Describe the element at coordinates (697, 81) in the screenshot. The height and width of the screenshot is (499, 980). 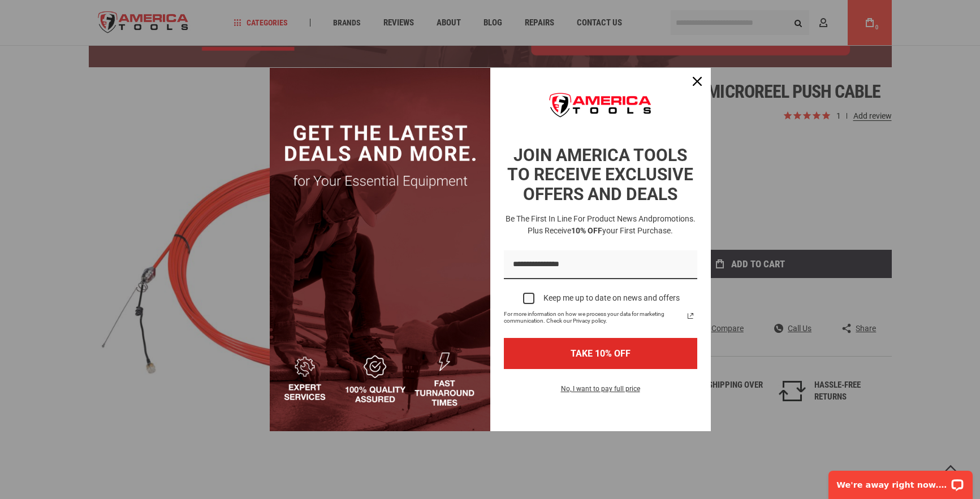
I see `button: Close` at that location.